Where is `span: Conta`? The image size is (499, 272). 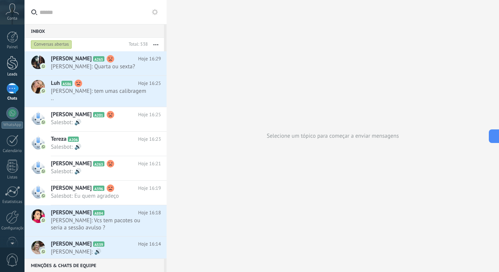 span: Conta is located at coordinates (12, 18).